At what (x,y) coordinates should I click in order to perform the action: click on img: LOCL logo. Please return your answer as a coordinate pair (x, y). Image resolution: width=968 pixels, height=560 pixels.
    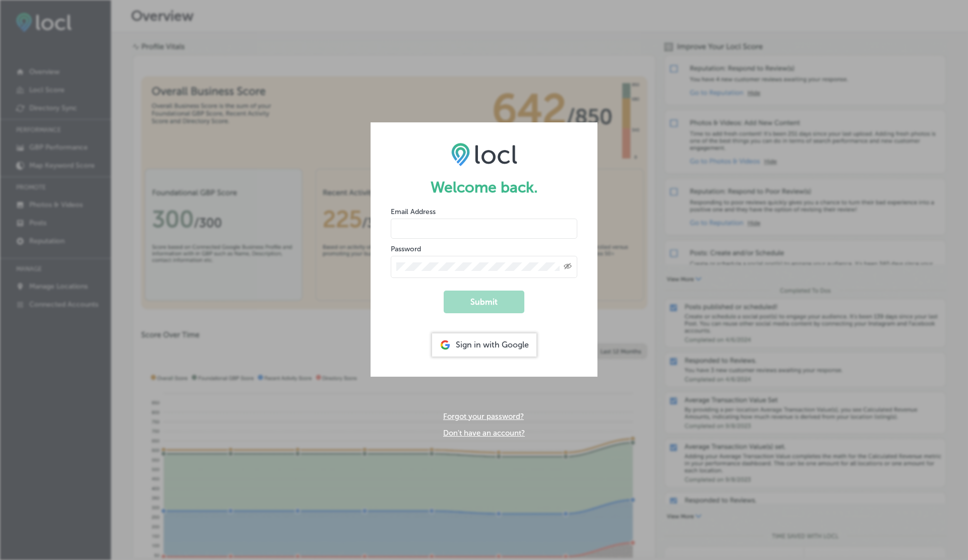
    Looking at the image, I should click on (484, 154).